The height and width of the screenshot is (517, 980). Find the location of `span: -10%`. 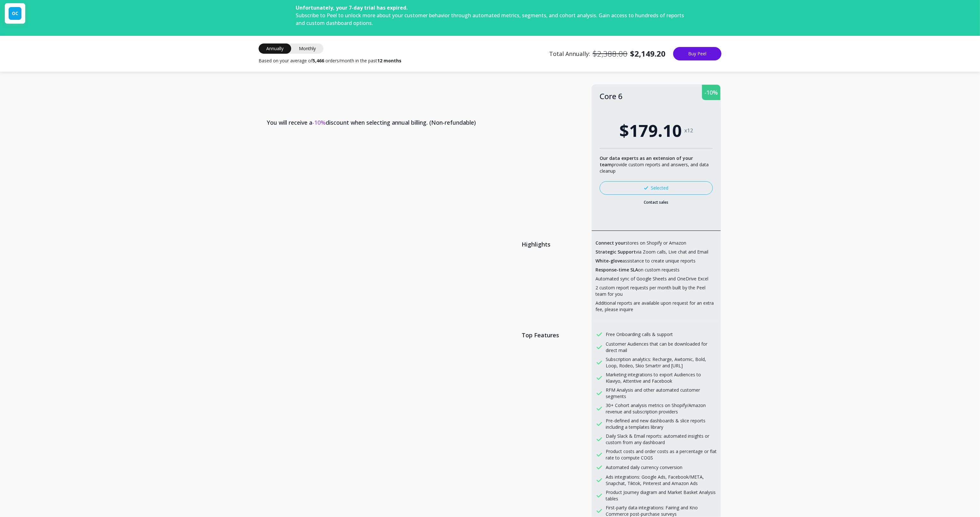

span: -10% is located at coordinates (319, 122).